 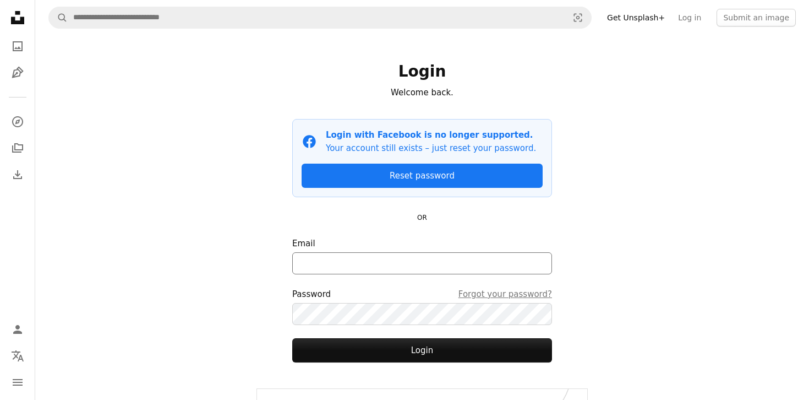 What do you see at coordinates (431, 135) in the screenshot?
I see `p: Login with Facebook is no longer supported.` at bounding box center [431, 135].